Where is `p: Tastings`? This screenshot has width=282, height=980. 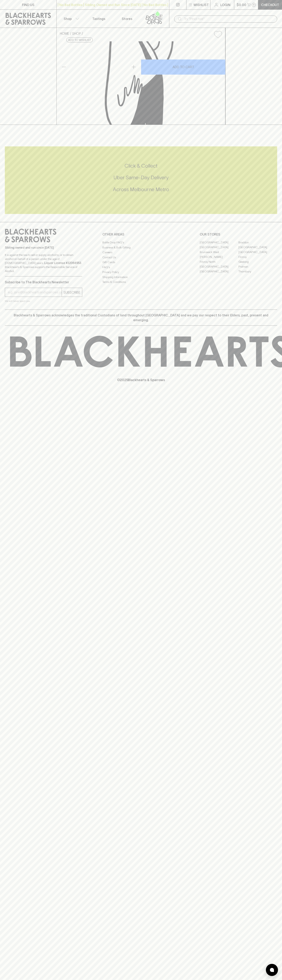 p: Tastings is located at coordinates (99, 19).